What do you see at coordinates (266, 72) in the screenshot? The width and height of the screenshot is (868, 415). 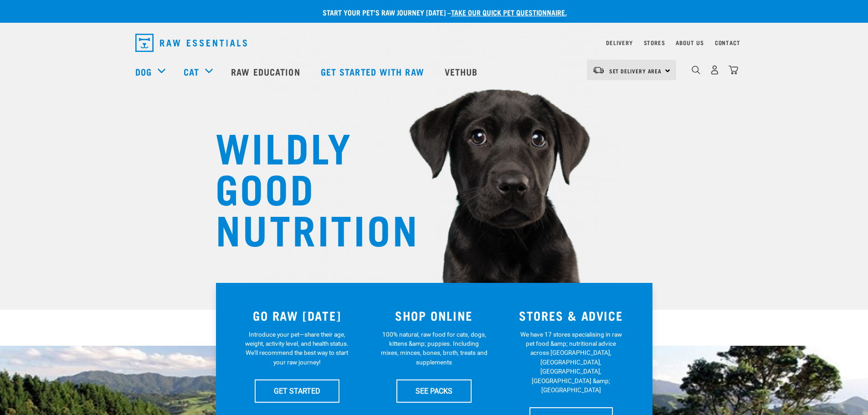 I see `a: Raw Education` at bounding box center [266, 72].